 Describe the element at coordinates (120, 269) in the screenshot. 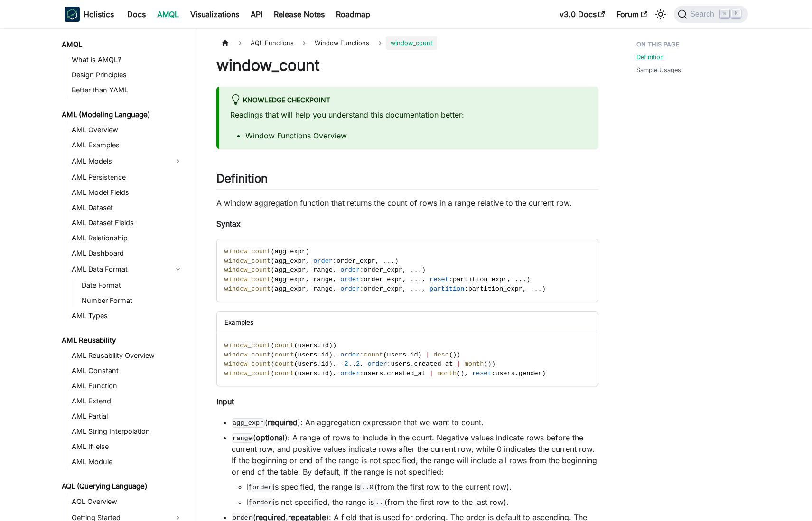

I see `a: AML Data Format` at that location.